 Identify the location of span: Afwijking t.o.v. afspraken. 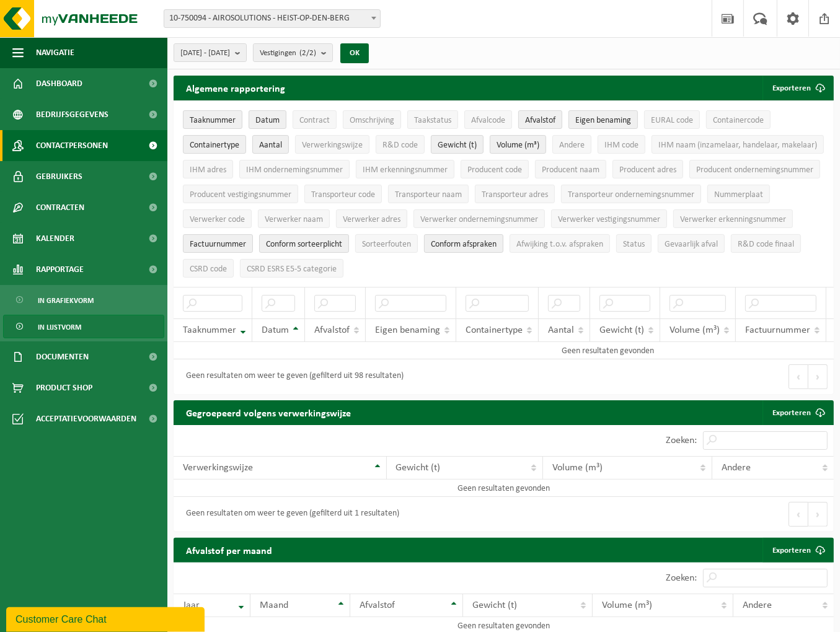
(559, 244).